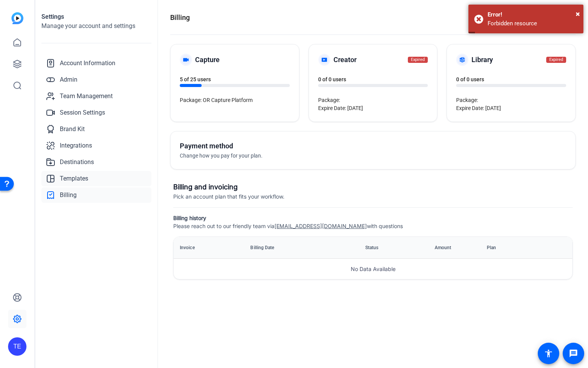 Image resolution: width=588 pixels, height=368 pixels. Describe the element at coordinates (443, 248) in the screenshot. I see `th: Amount` at that location.